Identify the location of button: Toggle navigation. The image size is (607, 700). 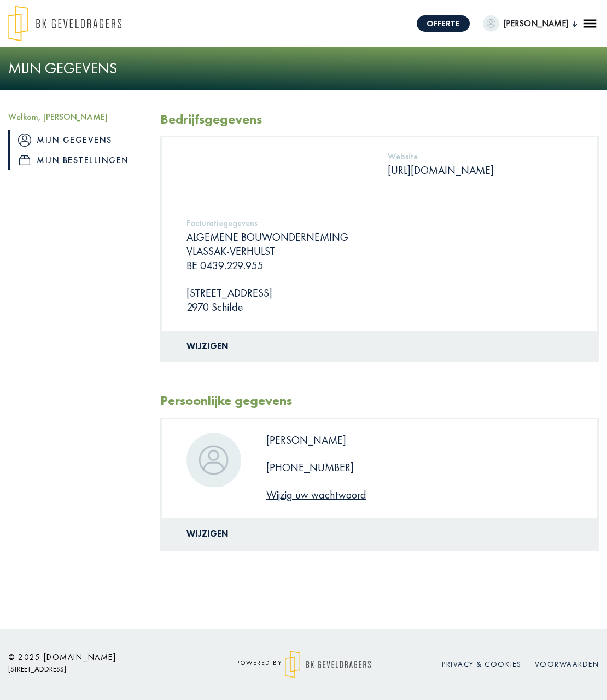
(590, 23).